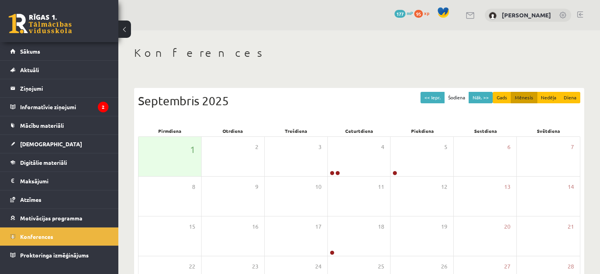 This screenshot has width=600, height=274. Describe the element at coordinates (426, 13) in the screenshot. I see `span: xp` at that location.